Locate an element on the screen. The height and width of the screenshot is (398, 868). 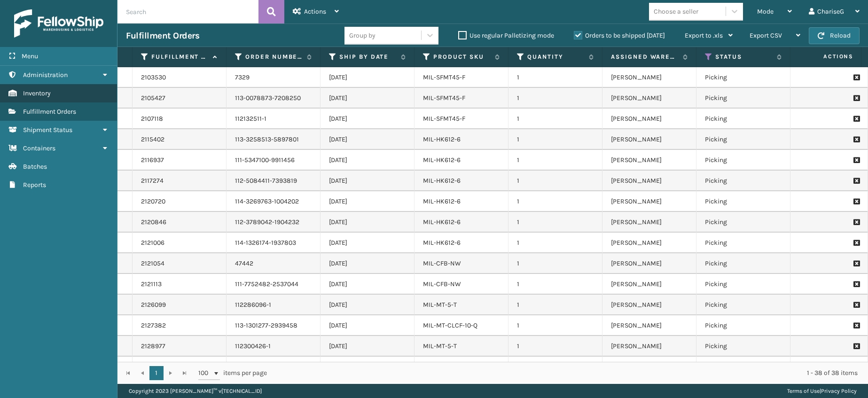
td: 112132511-1 is located at coordinates (274, 119).